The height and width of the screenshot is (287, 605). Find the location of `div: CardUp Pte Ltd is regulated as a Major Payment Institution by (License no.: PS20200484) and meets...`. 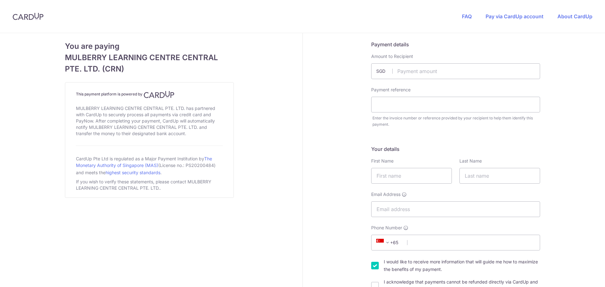

div: CardUp Pte Ltd is regulated as a Major Payment Institution by (License no.: PS20200484) and meets... is located at coordinates (149, 165).